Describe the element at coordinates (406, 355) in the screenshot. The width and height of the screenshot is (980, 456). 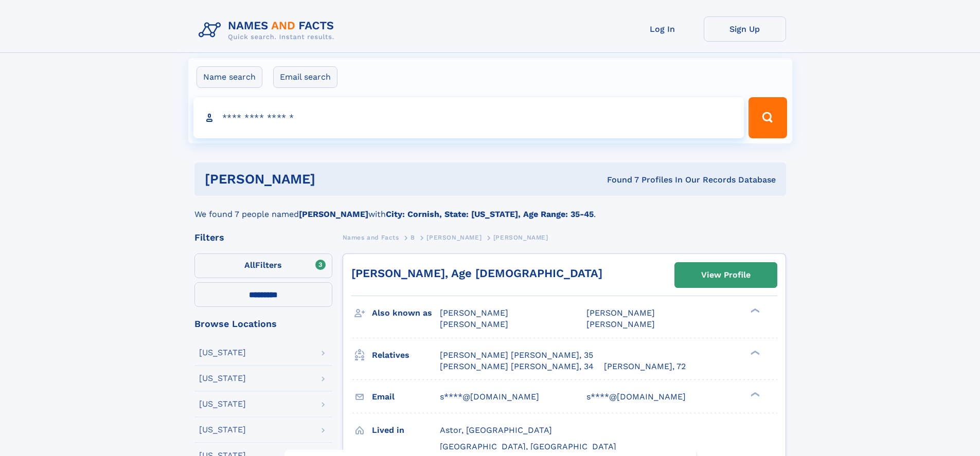
I see `h3: Relatives` at that location.